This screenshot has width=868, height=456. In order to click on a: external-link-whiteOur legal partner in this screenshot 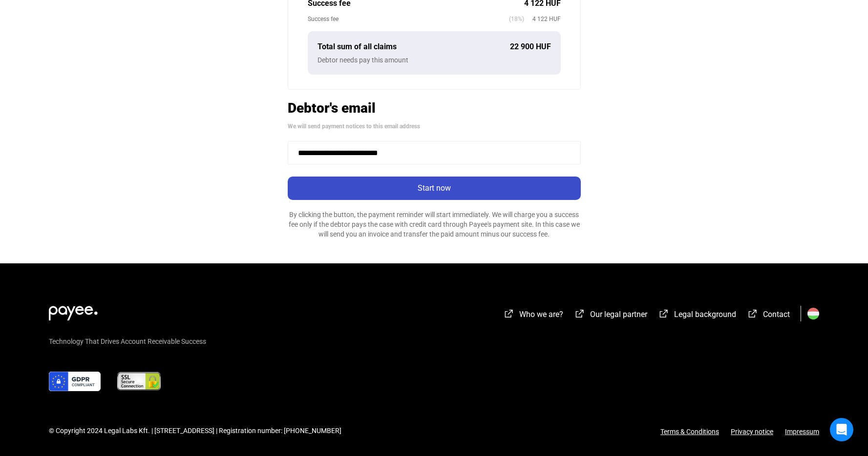, I will do `click(611, 316)`.